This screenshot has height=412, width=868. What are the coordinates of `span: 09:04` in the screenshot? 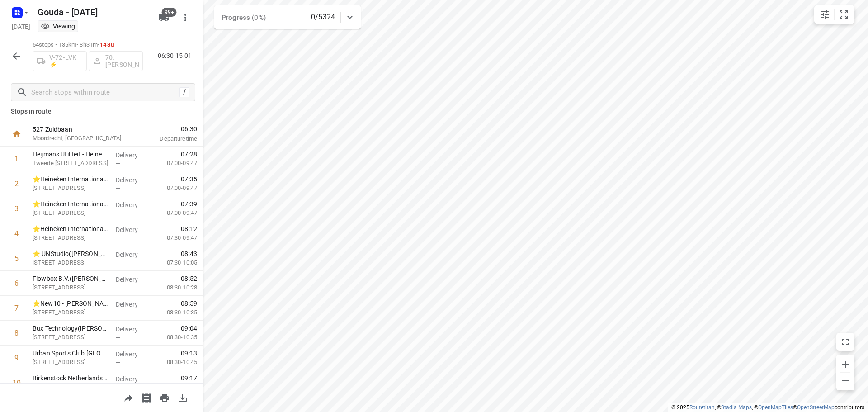 It's located at (189, 329).